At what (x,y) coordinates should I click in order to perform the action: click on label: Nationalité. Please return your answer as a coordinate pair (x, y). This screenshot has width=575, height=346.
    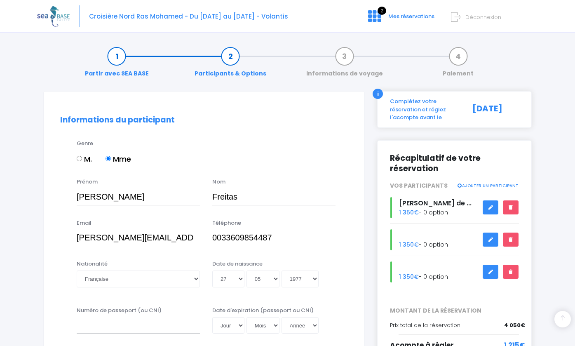
    Looking at the image, I should click on (92, 264).